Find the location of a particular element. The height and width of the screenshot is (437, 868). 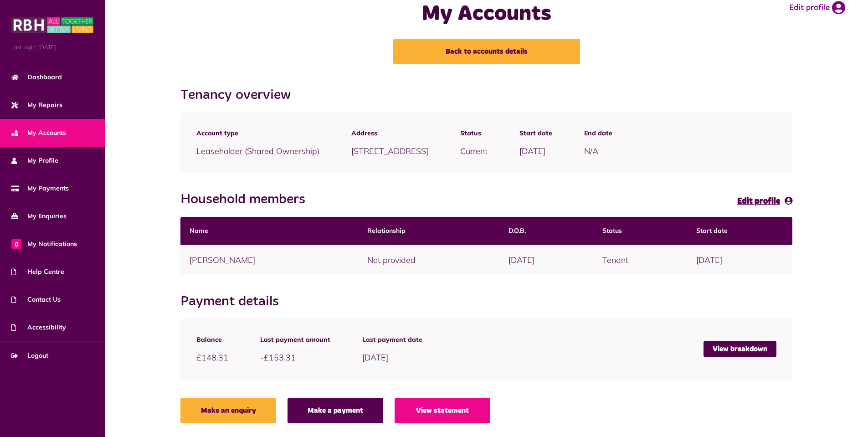

span: End date is located at coordinates (598, 133).